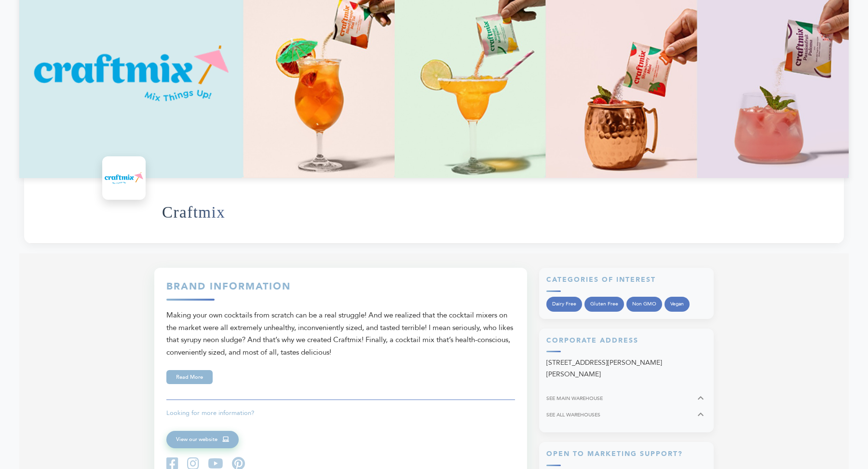  I want to click on a: Dairy Free, so click(564, 304).